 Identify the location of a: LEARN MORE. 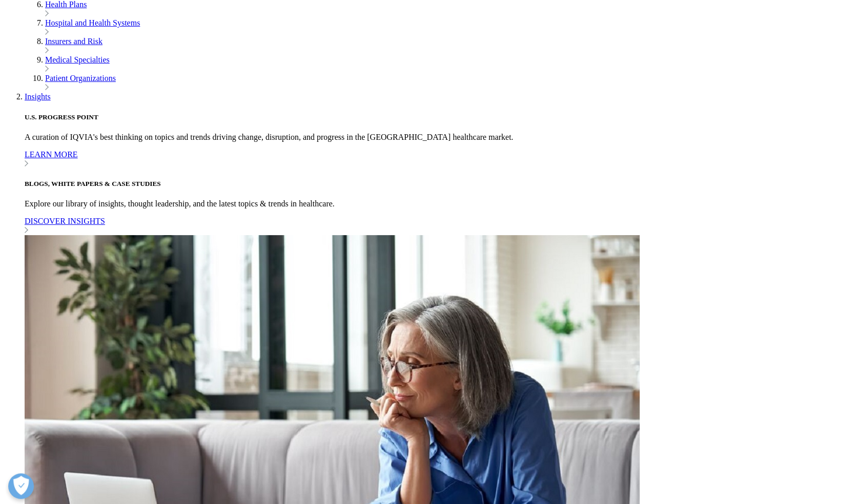
(430, 159).